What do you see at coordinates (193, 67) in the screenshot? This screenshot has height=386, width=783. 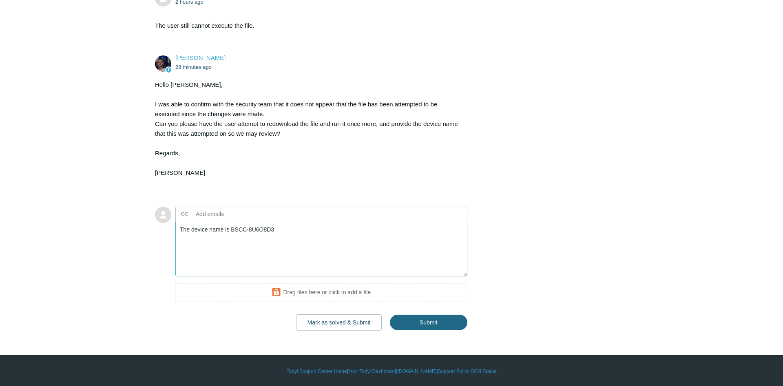 I see `time: 09/25/2025, 12:26` at bounding box center [193, 67].